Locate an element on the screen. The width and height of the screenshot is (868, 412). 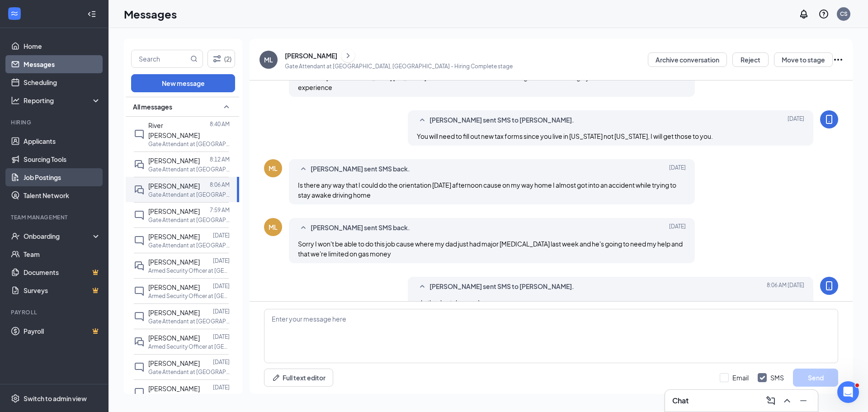
span: ok, thanks, take care! is located at coordinates (447, 302).